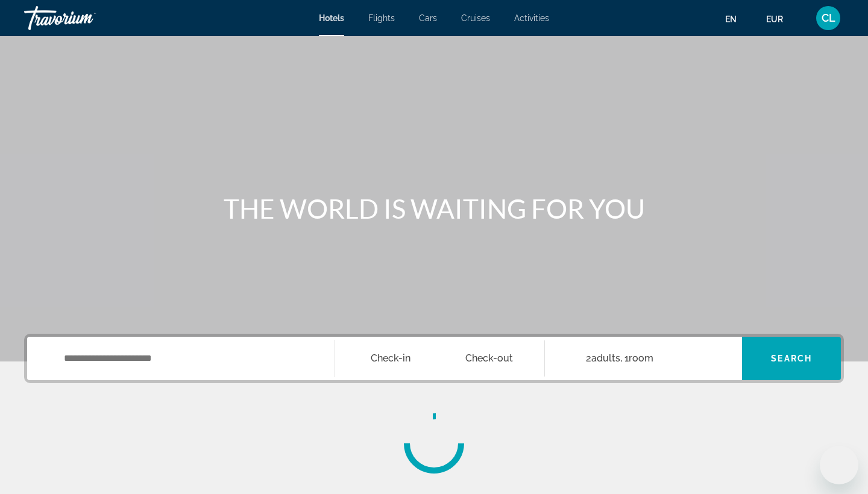  I want to click on span: , 1, so click(636, 359).